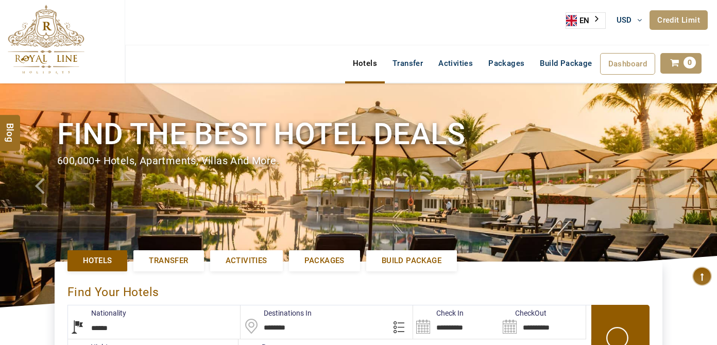  What do you see at coordinates (358, 134) in the screenshot?
I see `h1: Find the best hotel deals` at bounding box center [358, 134].